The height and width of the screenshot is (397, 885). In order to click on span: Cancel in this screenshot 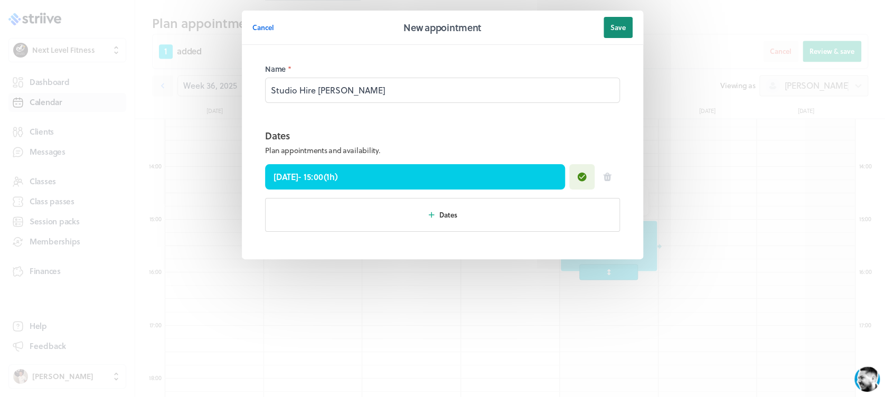, I will do `click(263, 27)`.